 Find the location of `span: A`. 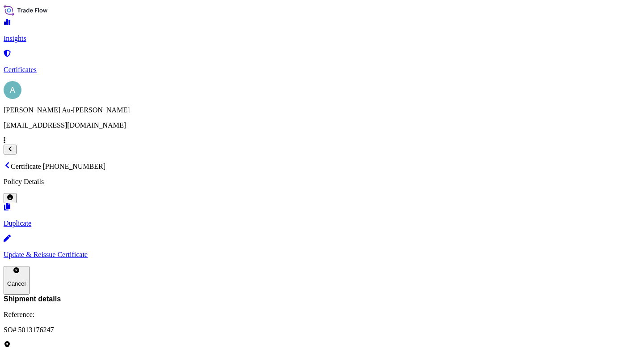

span: A is located at coordinates (13, 90).